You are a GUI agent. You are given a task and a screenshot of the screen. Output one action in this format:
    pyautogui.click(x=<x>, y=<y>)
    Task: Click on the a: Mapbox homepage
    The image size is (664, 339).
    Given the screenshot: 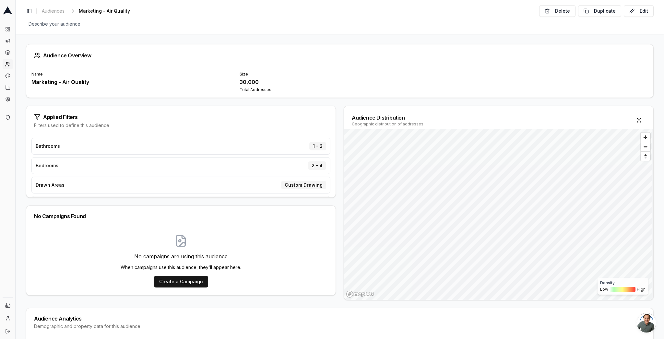 What is the action you would take?
    pyautogui.click(x=360, y=294)
    